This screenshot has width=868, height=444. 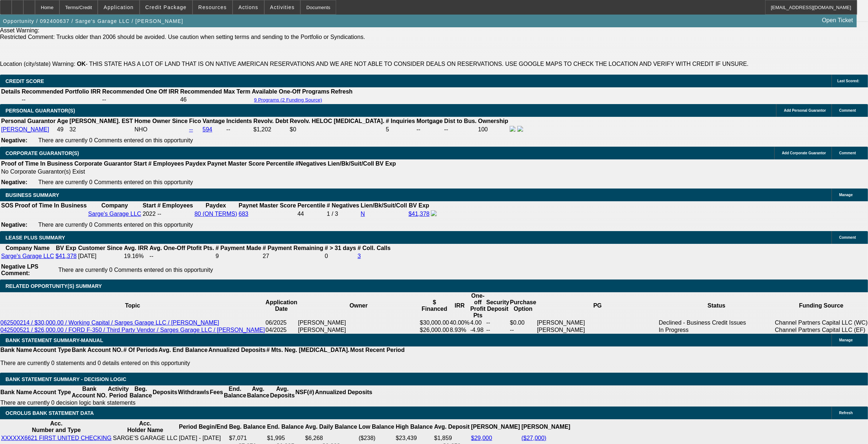 I want to click on th: Status, so click(x=716, y=306).